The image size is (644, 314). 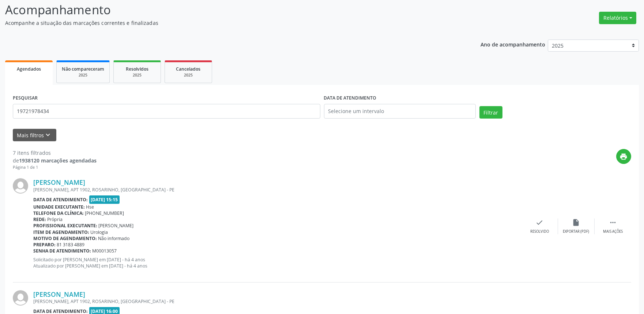 I want to click on p: Acompanhe a situação das marcações correntes e finalizadas, so click(x=227, y=23).